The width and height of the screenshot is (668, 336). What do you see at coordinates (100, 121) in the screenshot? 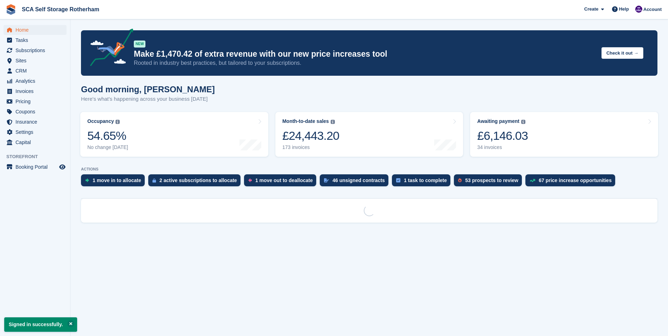
I see `div: Occupancy` at bounding box center [100, 121].